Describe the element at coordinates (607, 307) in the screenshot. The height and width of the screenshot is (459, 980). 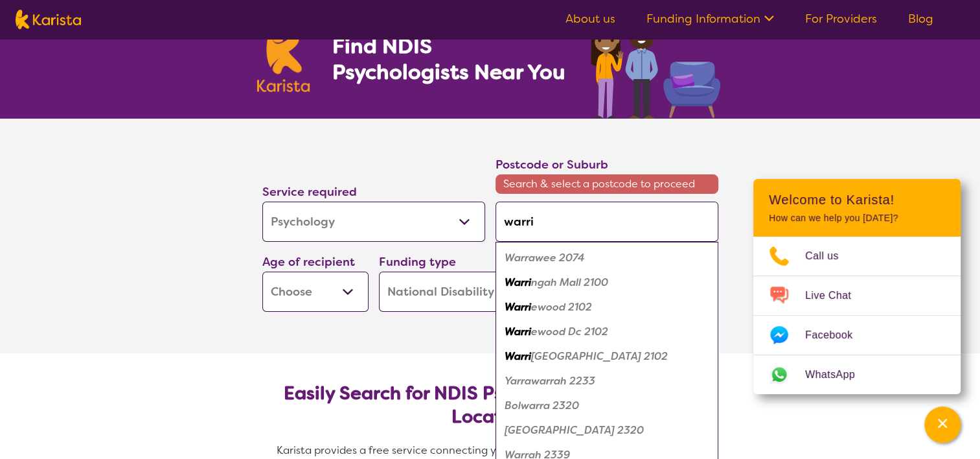
I see `div: Warriewood 2102` at that location.